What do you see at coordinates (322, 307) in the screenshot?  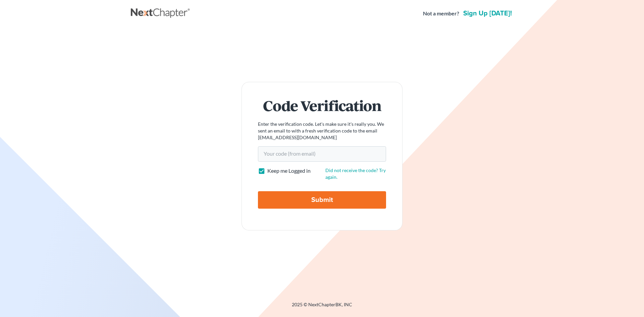 I see `div: 2025 © NextChapterBK, INC` at bounding box center [322, 307].